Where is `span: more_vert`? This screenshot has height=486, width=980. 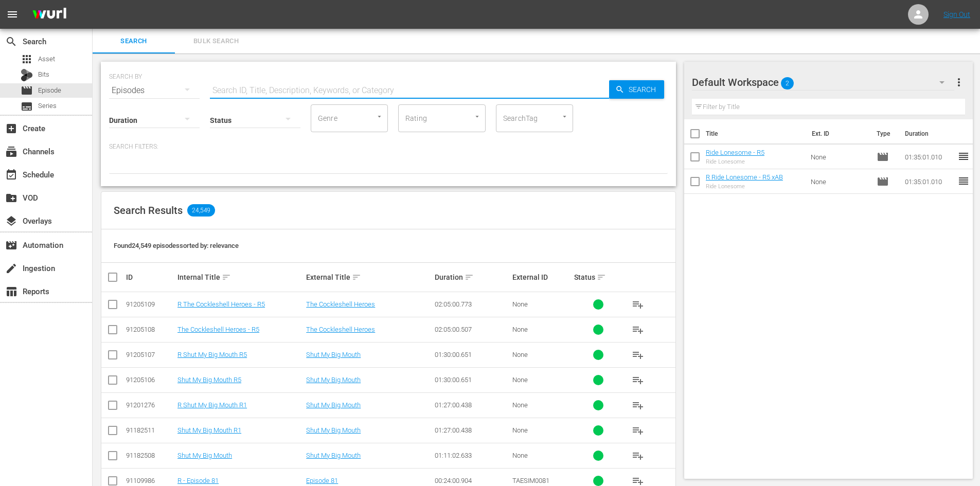 span: more_vert is located at coordinates (959, 82).